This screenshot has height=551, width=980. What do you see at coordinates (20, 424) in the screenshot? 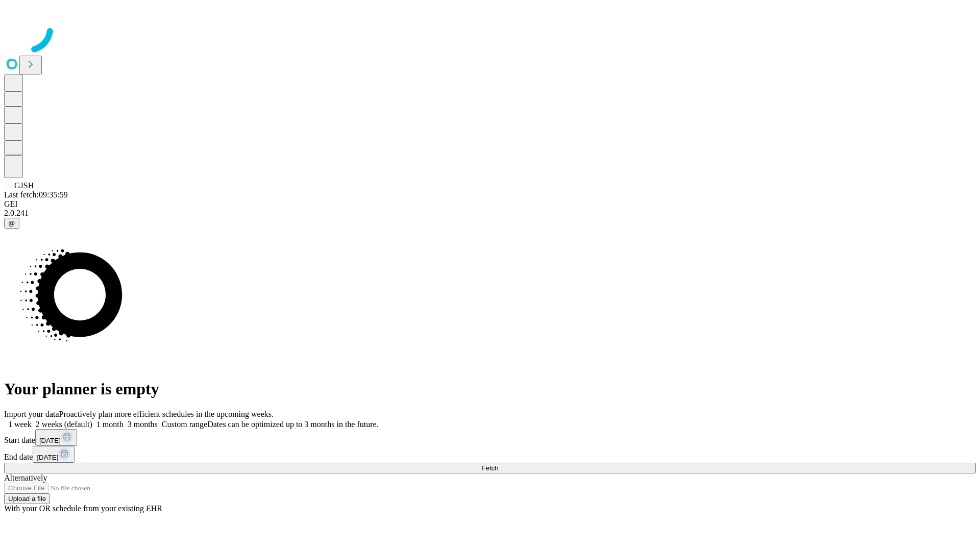
I see `span: 1 week` at bounding box center [20, 424].